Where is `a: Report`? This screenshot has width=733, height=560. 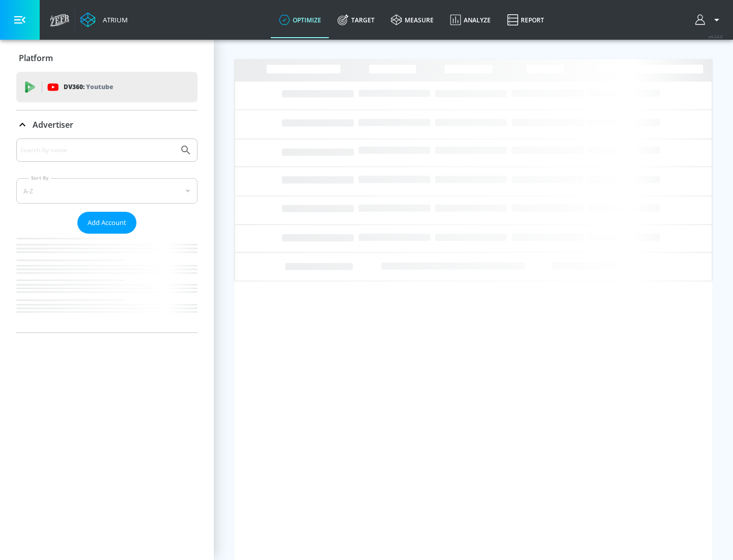 a: Report is located at coordinates (526, 20).